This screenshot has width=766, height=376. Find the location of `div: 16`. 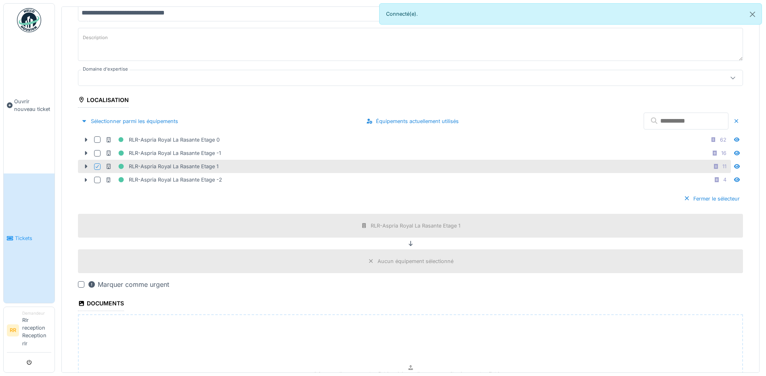

div: 16 is located at coordinates (724, 153).